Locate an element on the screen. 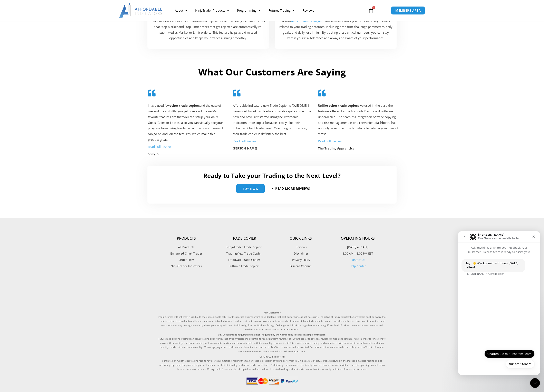 The height and width of the screenshot is (392, 544). p: Our trade copier goes beyond simple order copying by integrating a robust . This feature allows y... is located at coordinates (336, 27).